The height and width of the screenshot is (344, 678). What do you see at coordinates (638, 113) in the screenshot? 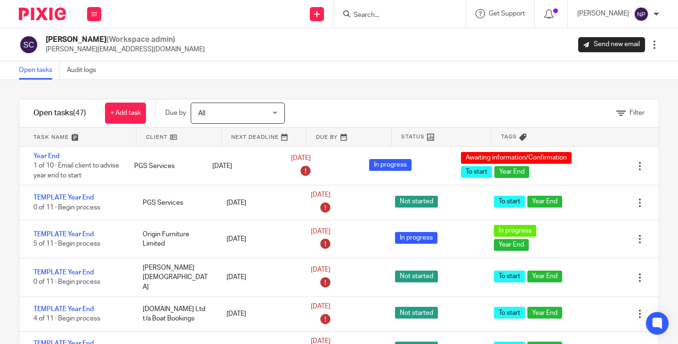
I see `span: Filter` at bounding box center [638, 113].